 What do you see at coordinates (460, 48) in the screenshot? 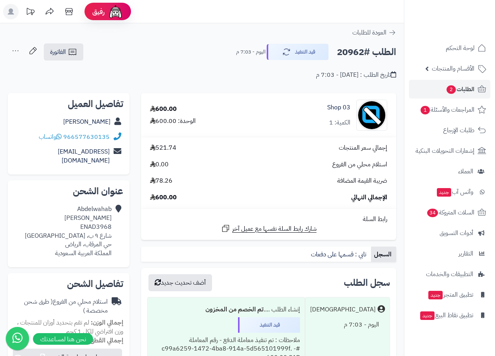
I see `span: لوحة التحكم` at bounding box center [460, 48].